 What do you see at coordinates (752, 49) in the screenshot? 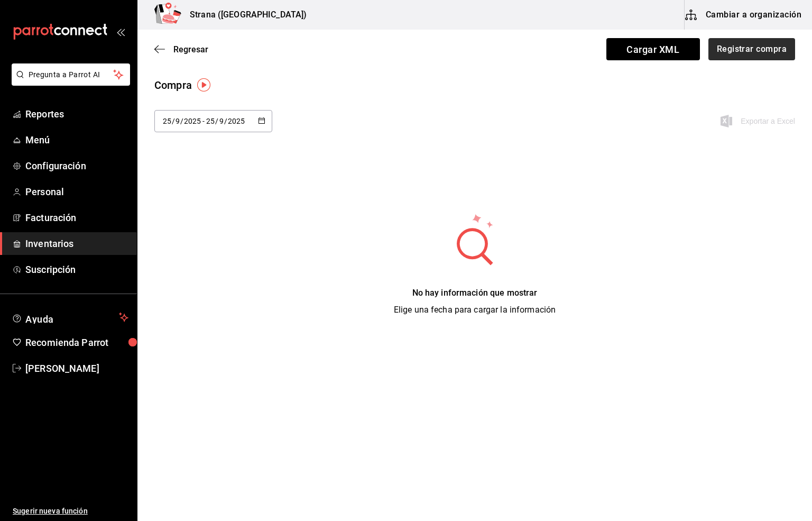
I see `button: Registrar compra` at bounding box center [752, 49].